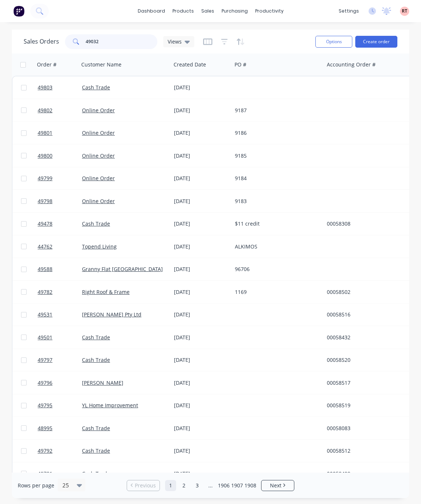 The width and height of the screenshot is (421, 504). What do you see at coordinates (60, 451) in the screenshot?
I see `a: 49792` at bounding box center [60, 451].